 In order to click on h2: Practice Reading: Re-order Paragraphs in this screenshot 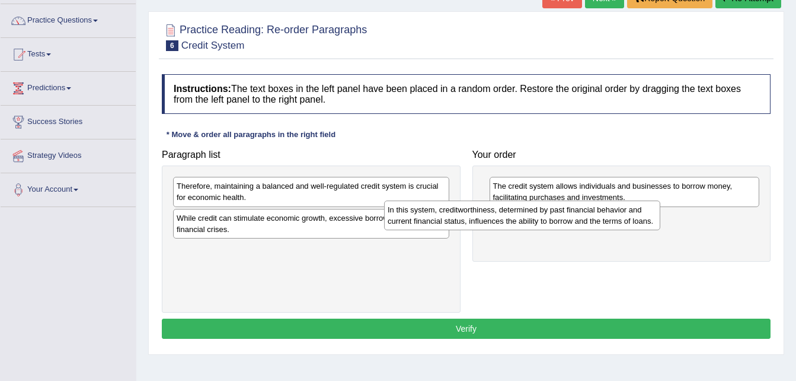, I will do `click(265, 36)`.